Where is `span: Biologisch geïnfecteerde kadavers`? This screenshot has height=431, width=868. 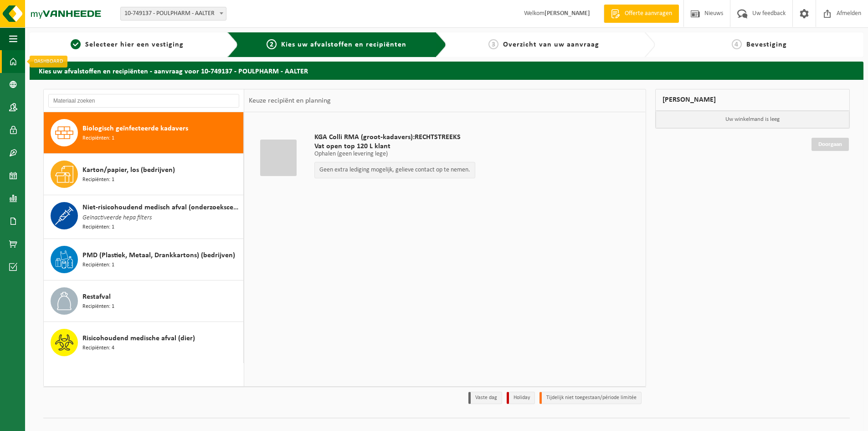
span: Biologisch geïnfecteerde kadavers is located at coordinates (135, 129).